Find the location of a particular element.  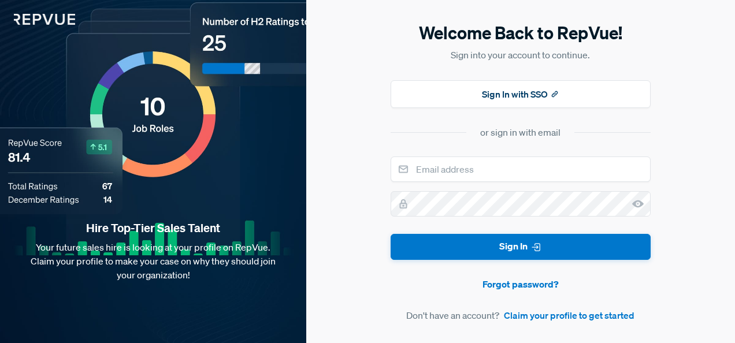

article: Don't have an account? is located at coordinates (520, 315).